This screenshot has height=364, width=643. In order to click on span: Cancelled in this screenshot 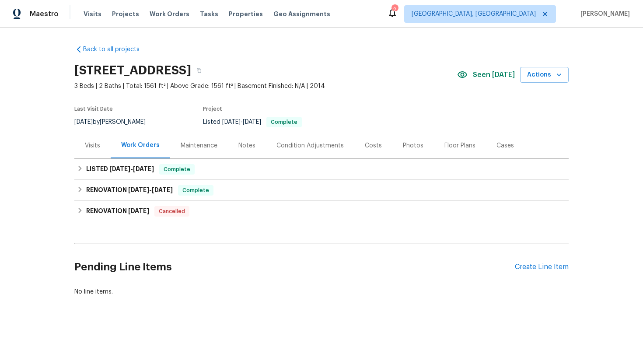, I will do `click(172, 211)`.